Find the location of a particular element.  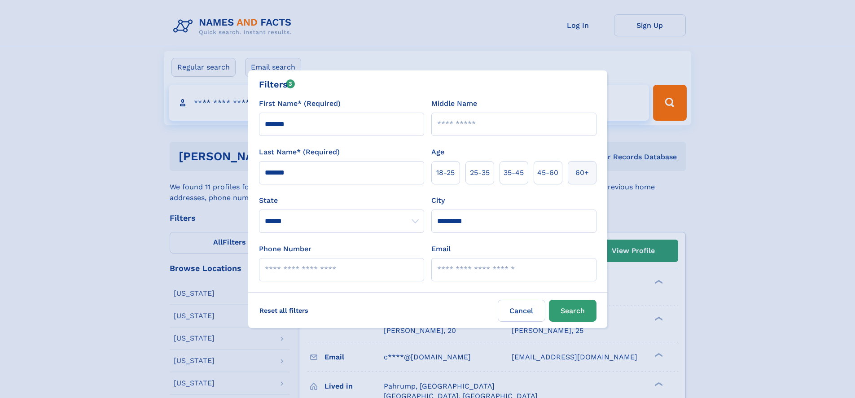

label: Cancel is located at coordinates (521, 311).